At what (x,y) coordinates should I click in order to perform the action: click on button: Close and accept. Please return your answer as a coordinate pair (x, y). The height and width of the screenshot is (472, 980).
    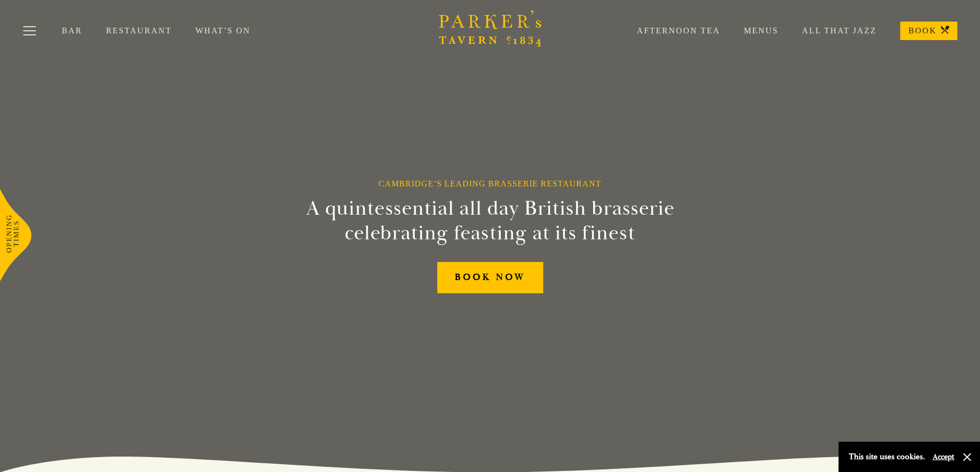
    Looking at the image, I should click on (968, 458).